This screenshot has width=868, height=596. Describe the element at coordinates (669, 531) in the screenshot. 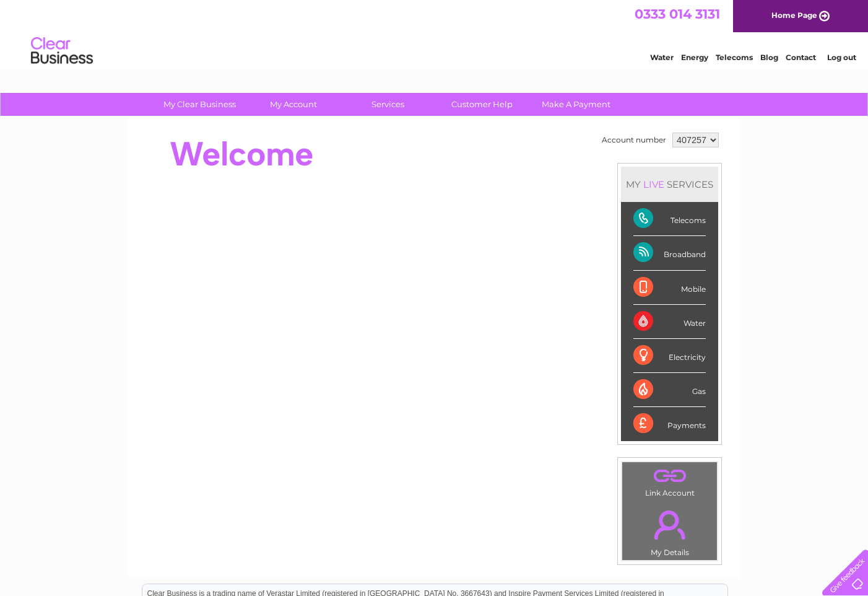

I see `td: My Details` at that location.